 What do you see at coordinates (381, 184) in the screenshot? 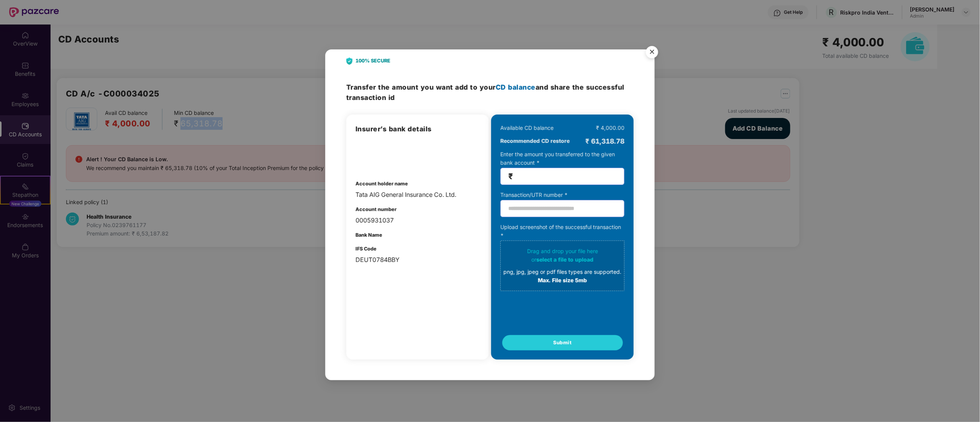
I see `b: Account holder name` at bounding box center [381, 184].